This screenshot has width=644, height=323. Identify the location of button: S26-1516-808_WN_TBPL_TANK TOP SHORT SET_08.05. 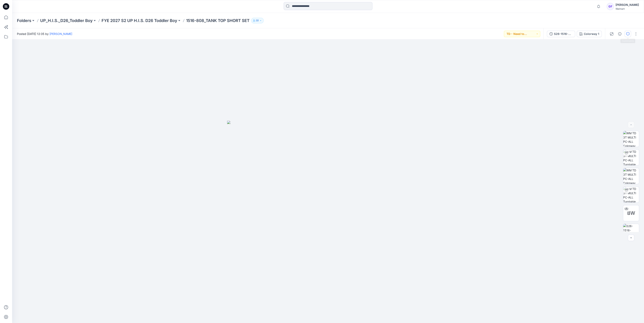
(561, 34).